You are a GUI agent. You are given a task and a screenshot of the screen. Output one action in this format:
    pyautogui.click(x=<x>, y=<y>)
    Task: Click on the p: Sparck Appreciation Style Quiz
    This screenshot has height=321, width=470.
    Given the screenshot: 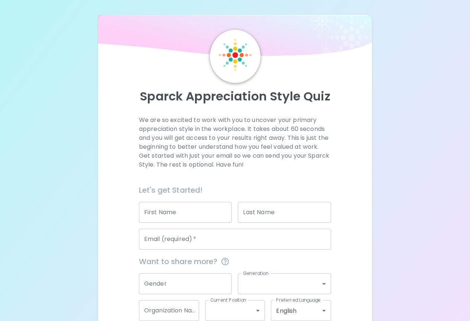 What is the action you would take?
    pyautogui.click(x=235, y=96)
    